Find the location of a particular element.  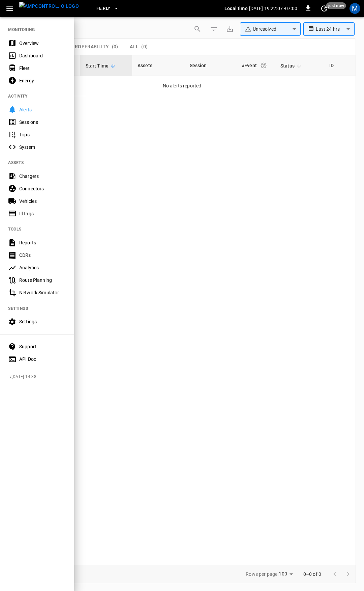

div: Support is located at coordinates (42, 347).